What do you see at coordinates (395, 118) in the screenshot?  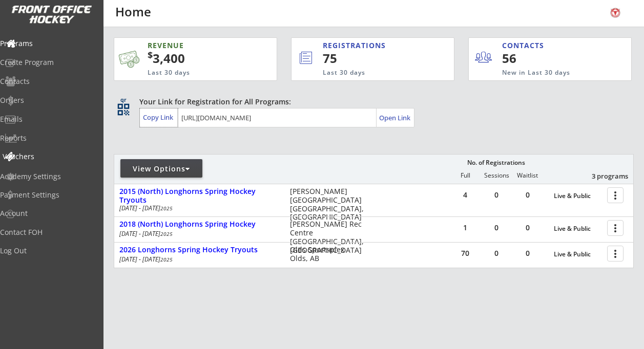 I see `div: Open Link` at bounding box center [395, 118].